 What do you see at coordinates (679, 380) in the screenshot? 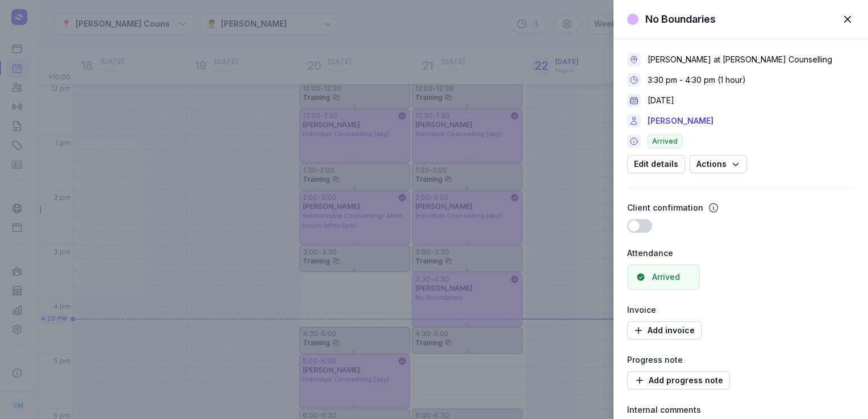
I see `span: Add progress note` at bounding box center [679, 380].